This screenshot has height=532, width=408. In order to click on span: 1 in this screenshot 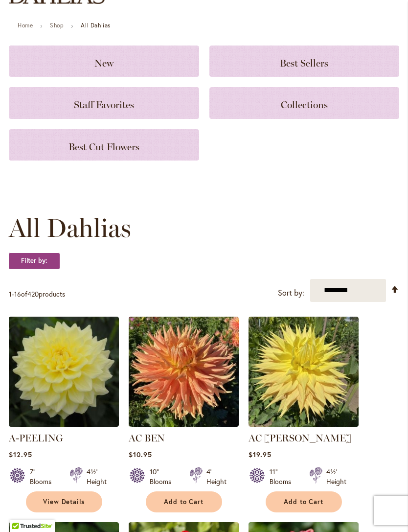, I will do `click(10, 294)`.